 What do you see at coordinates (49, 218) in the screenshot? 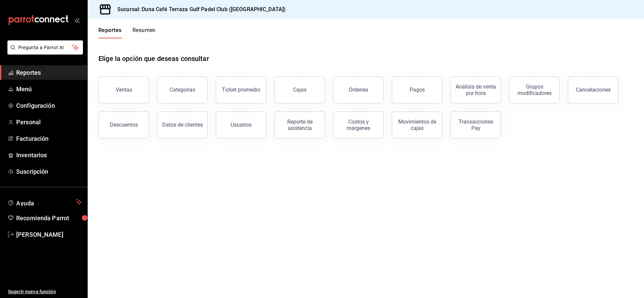
I see `span: Recomienda Parrot` at bounding box center [49, 218].